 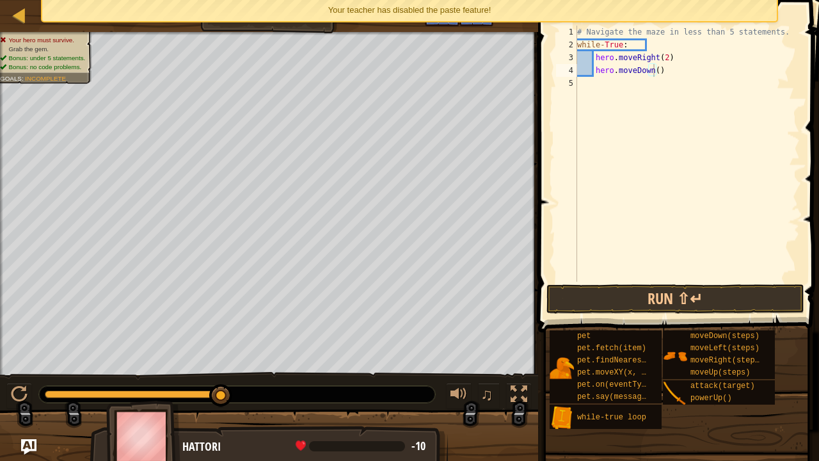 What do you see at coordinates (45, 78) in the screenshot?
I see `span: Incomplete` at bounding box center [45, 78].